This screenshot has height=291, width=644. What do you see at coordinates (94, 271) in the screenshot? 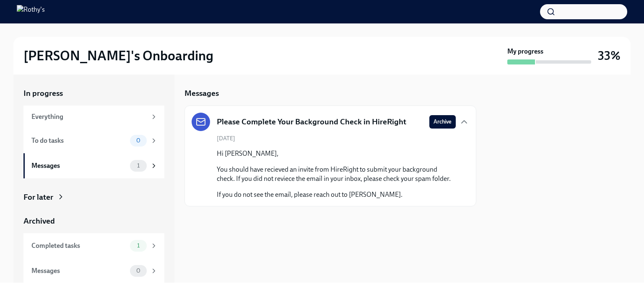
I see `a: Messages0` at bounding box center [94, 271].